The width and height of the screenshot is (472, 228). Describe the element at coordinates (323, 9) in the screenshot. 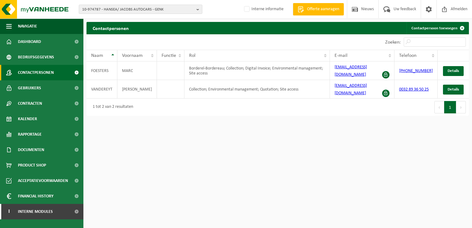

I see `span: Offerte aanvragen` at that location.